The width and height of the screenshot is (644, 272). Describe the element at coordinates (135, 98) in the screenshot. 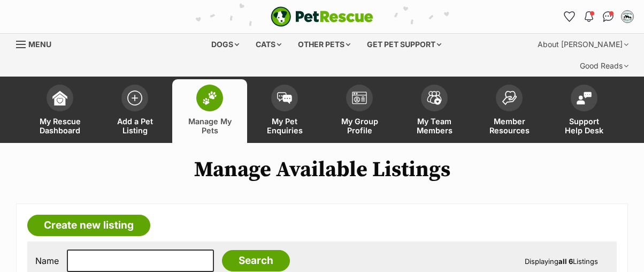

I see `img: add-pet-listing-icon-0afa8454b4691262ce3f59096e99ab1cd57d4a30225e0717b998d2c9b9846f56.svg` at that location.